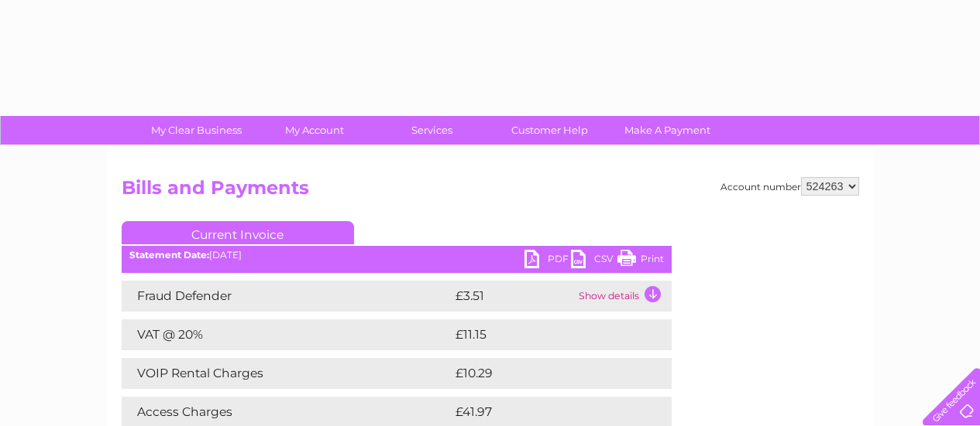  I want to click on a: My Account, so click(314, 130).